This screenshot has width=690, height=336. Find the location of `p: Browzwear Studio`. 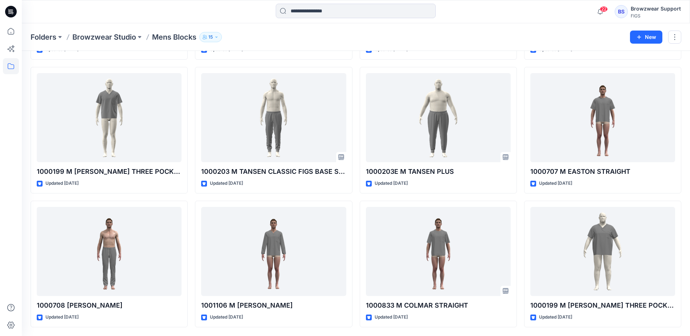

p: Browzwear Studio is located at coordinates (104, 37).